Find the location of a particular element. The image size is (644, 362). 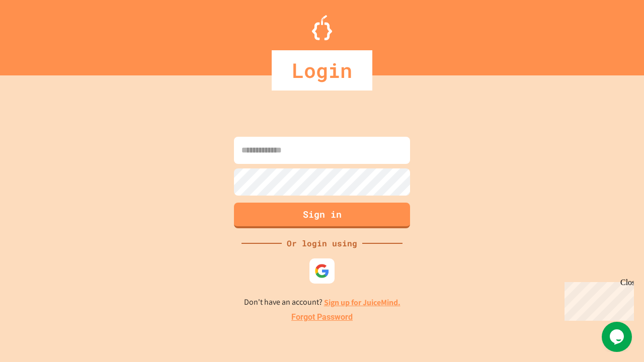

div: Chat with us now!Close is located at coordinates (37, 34).